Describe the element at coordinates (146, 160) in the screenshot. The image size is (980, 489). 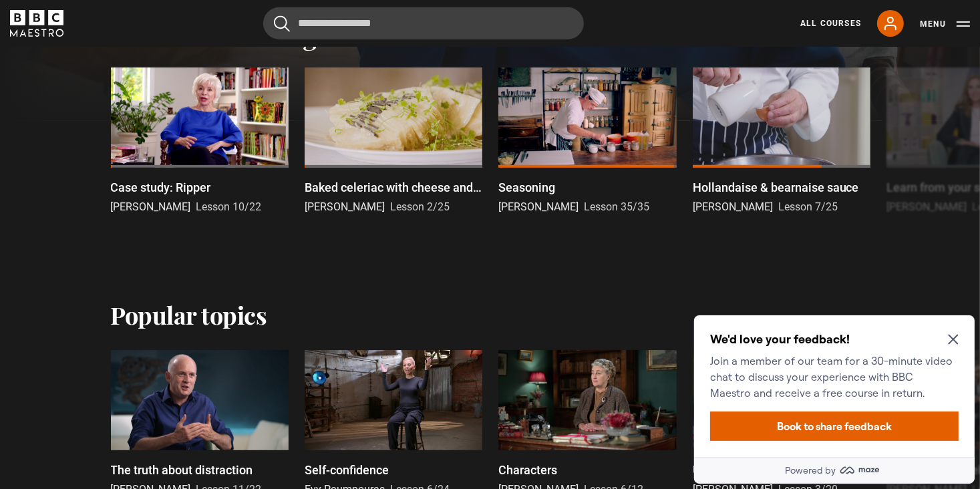
I see `a: Powered by maze` at that location.